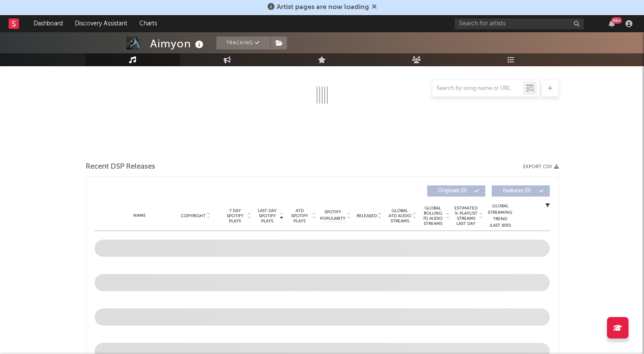 This screenshot has width=644, height=354. I want to click on div: Global Streaming Trend (Last 60D), so click(500, 216).